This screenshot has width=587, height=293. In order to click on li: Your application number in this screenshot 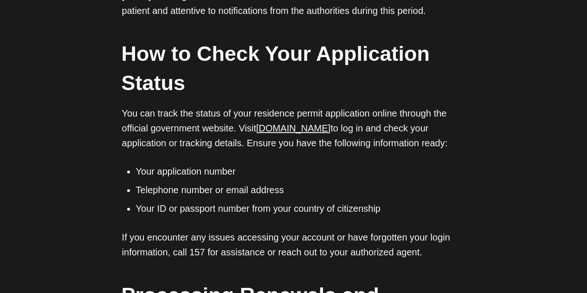, I will do `click(301, 171)`.